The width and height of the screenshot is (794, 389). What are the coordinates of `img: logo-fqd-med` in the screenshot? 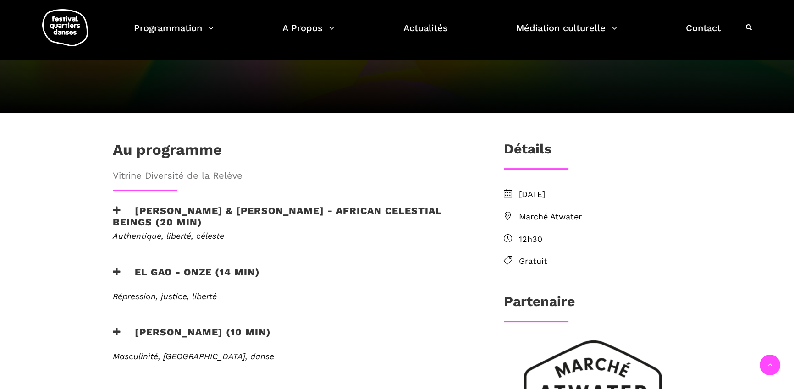 It's located at (65, 28).